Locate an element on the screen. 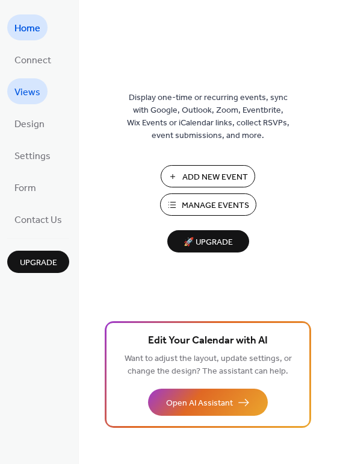 The image size is (337, 464). a: Connect is located at coordinates (33, 59).